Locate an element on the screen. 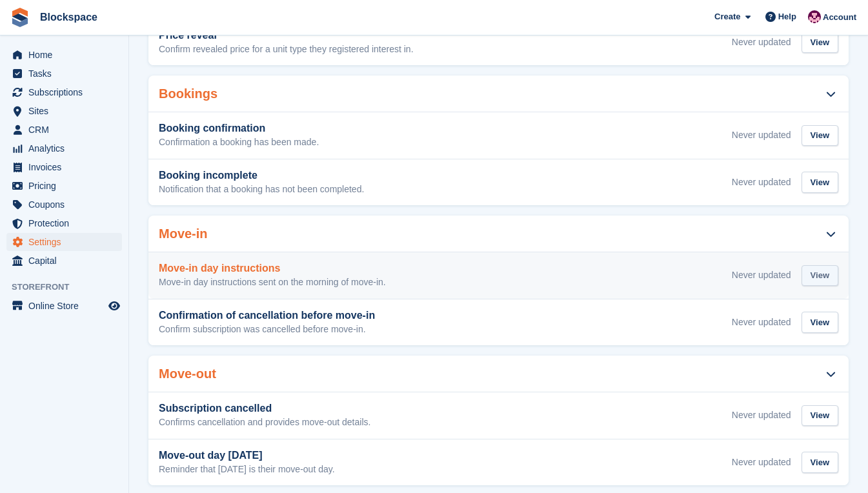 Image resolution: width=868 pixels, height=493 pixels. span: Account is located at coordinates (839, 18).